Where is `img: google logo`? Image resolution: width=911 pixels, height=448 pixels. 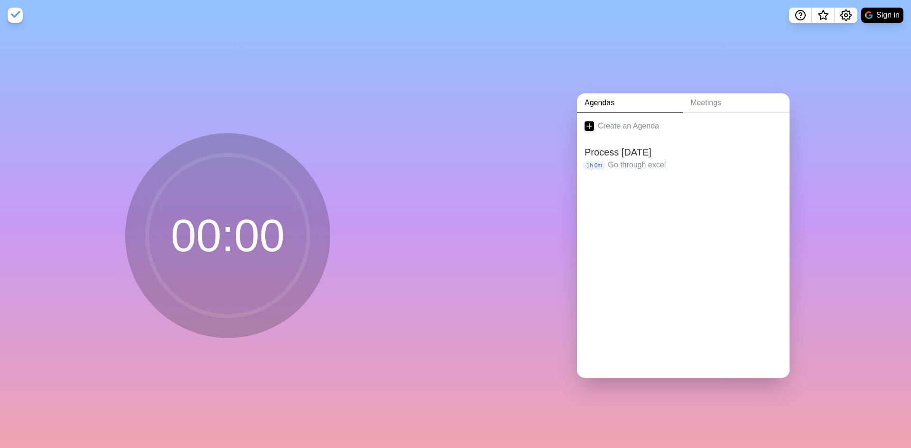
img: google logo is located at coordinates (869, 15).